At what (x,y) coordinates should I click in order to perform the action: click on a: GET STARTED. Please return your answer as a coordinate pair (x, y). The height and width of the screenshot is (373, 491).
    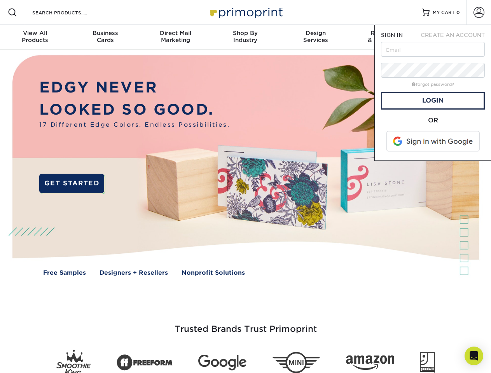
    Looking at the image, I should click on (71, 183).